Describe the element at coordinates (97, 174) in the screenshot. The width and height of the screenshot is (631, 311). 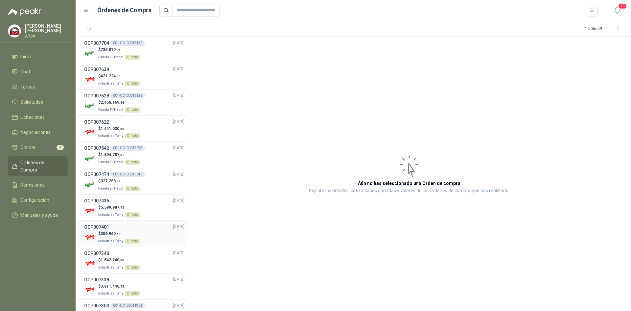
I see `h3: OCP007474` at that location.